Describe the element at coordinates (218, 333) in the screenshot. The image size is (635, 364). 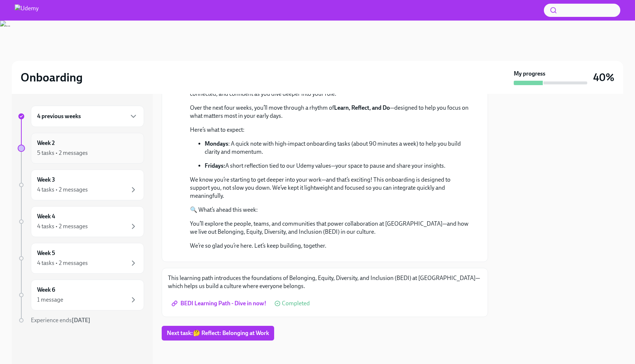
I see `a: Next task:🤔 Reflect: Belonging at Work` at that location.